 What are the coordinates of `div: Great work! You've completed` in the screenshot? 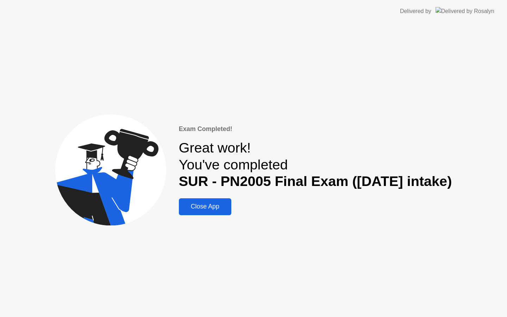 It's located at (315, 164).